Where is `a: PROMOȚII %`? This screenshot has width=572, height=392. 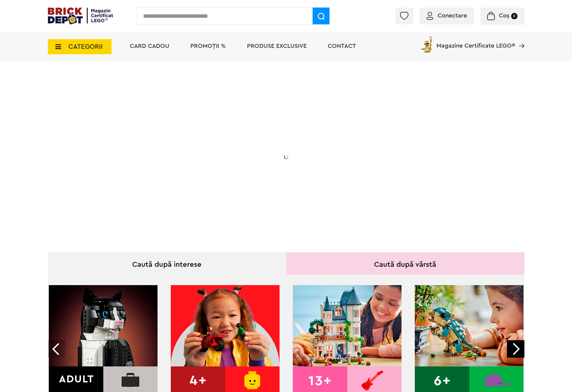 a: PROMOȚII % is located at coordinates (208, 46).